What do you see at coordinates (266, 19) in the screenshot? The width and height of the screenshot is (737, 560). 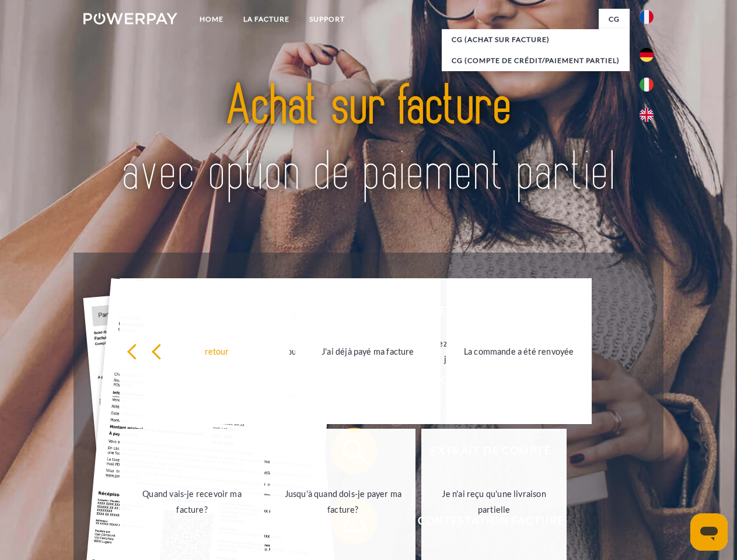 I see `a: LA FACTURE` at bounding box center [266, 19].